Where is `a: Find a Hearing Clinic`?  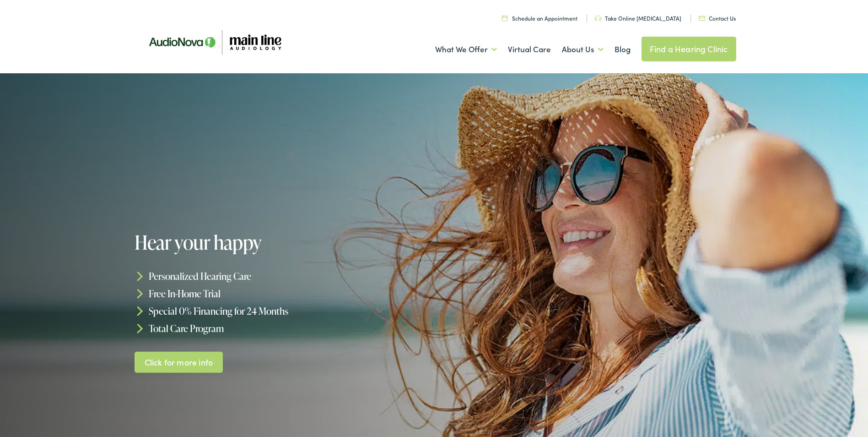
a: Find a Hearing Clinic is located at coordinates (689, 49).